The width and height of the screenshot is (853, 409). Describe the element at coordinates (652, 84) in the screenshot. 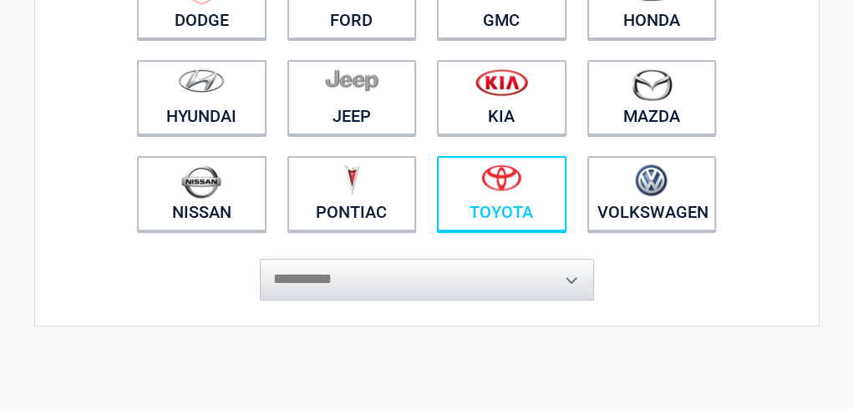

I see `img: mazda` at that location.